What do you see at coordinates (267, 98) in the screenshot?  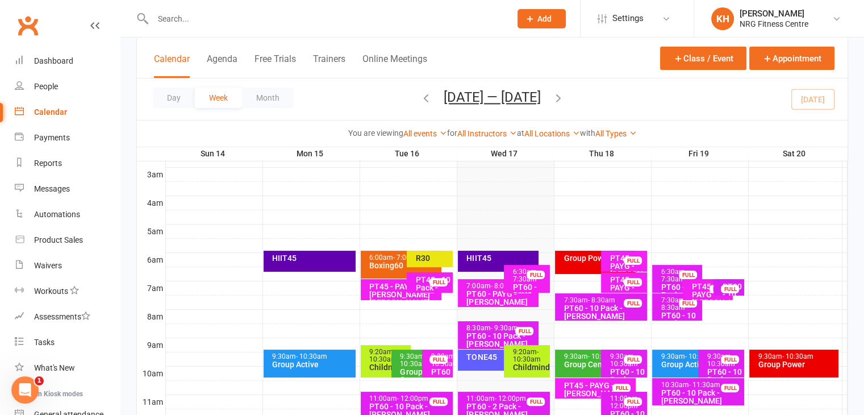 I see `button: Month` at bounding box center [267, 98].